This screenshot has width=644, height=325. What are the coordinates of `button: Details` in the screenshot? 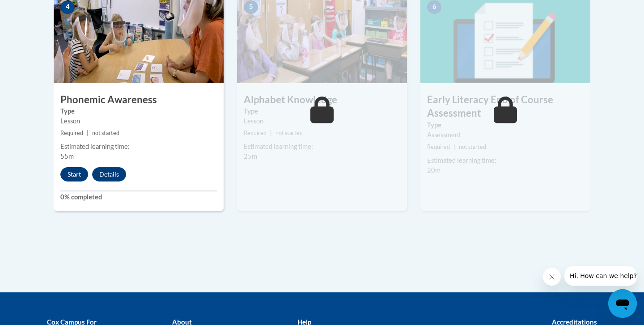 It's located at (109, 174).